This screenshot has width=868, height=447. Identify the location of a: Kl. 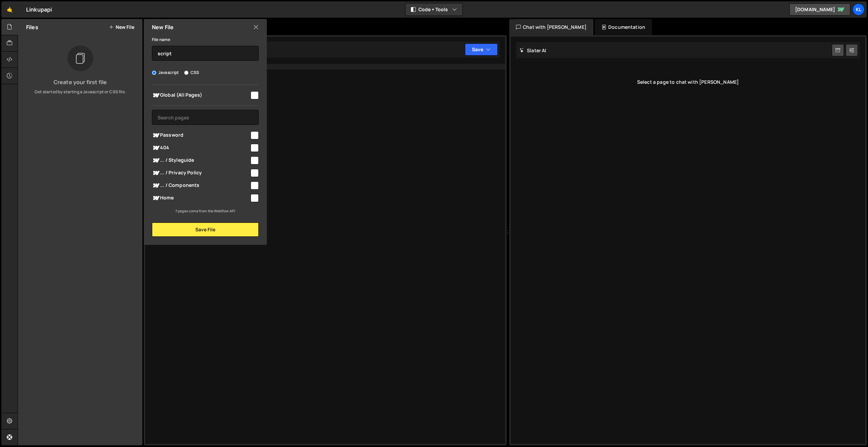
(858, 10).